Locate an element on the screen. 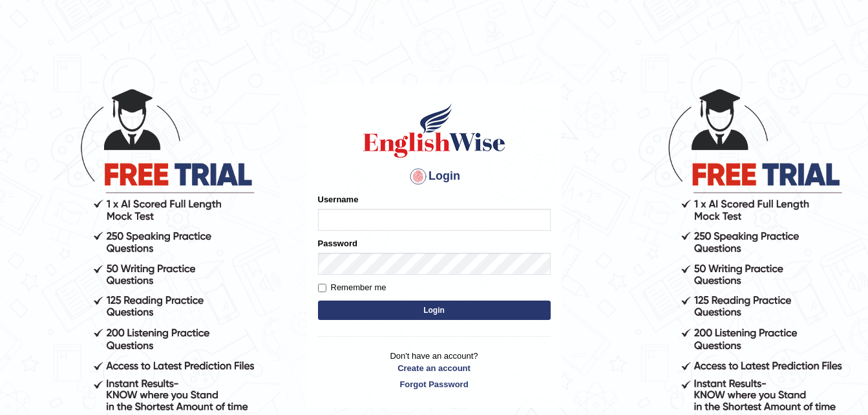 The width and height of the screenshot is (868, 415). button: Login is located at coordinates (434, 311).